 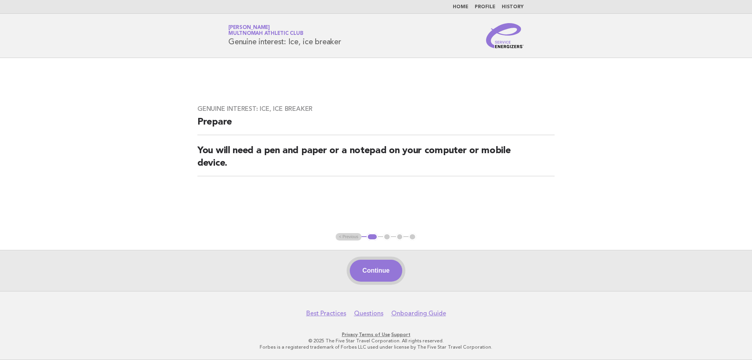 What do you see at coordinates (326, 313) in the screenshot?
I see `a: Best Practices` at bounding box center [326, 313].